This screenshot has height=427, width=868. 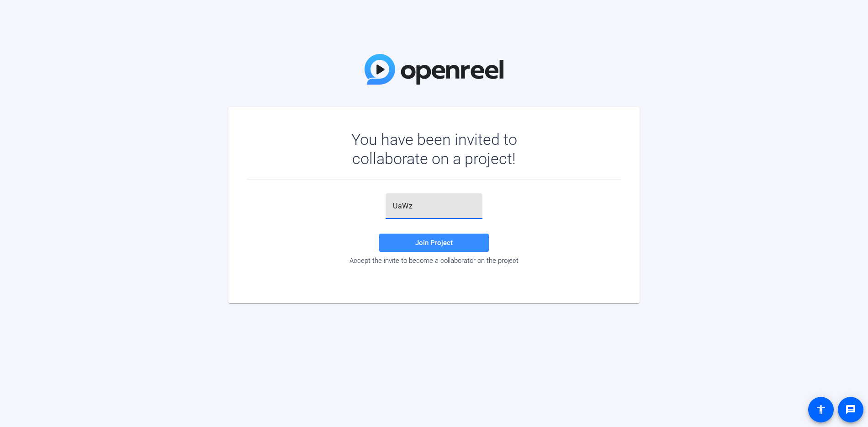 I want to click on mat-icon: accessibility, so click(x=821, y=410).